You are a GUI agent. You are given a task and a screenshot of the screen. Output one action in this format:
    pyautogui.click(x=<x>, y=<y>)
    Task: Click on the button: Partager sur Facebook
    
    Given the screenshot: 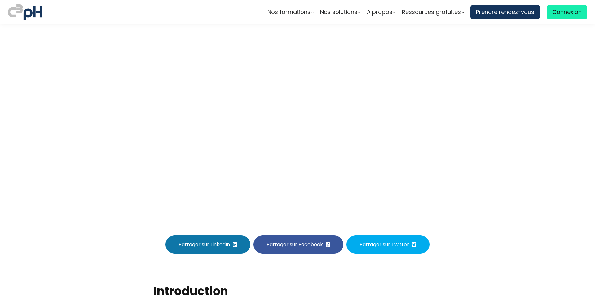 What is the action you would take?
    pyautogui.click(x=299, y=244)
    